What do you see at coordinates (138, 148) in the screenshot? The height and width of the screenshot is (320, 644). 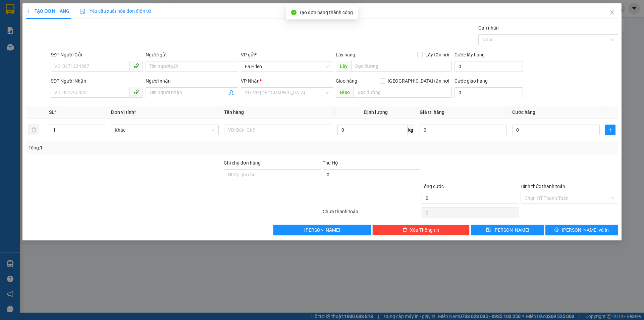 I see `div: Tổng: 1` at bounding box center [138, 148].